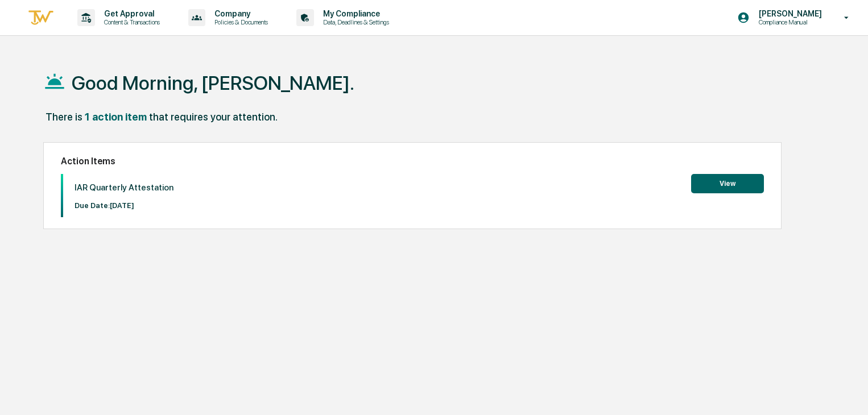 The image size is (868, 415). What do you see at coordinates (239, 13) in the screenshot?
I see `p: Company` at bounding box center [239, 13].